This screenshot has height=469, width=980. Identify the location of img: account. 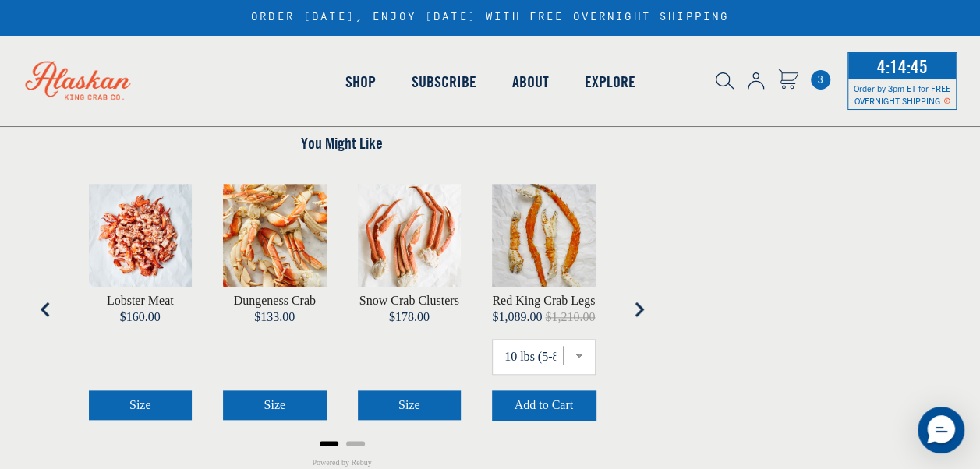
(755, 81).